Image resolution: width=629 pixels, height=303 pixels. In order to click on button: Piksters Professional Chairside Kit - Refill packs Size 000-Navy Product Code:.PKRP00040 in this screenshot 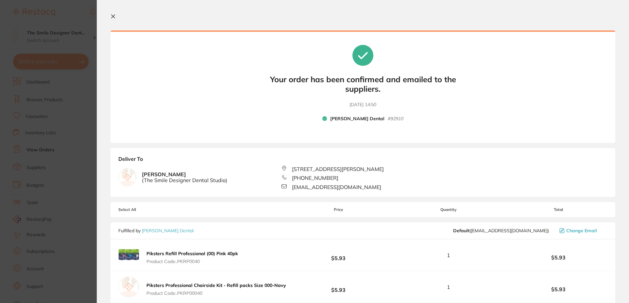, I will do `click(216, 289)`.